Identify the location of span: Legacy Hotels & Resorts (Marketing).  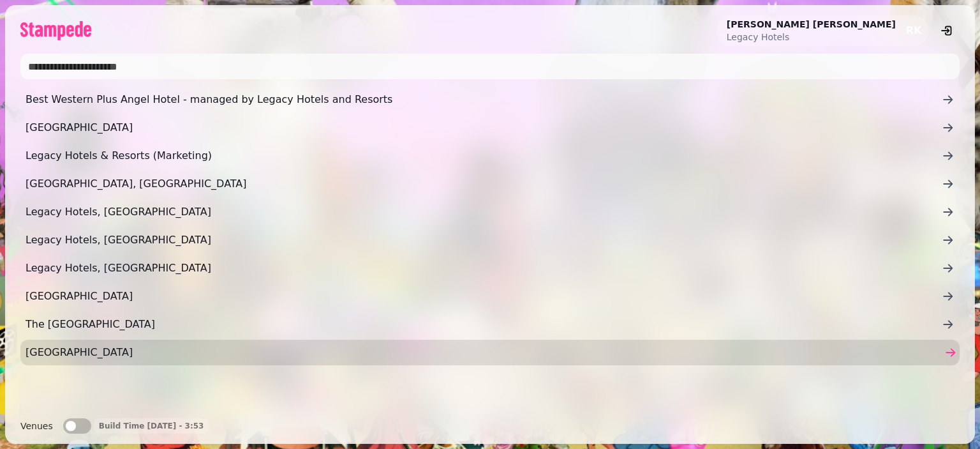
(483, 156).